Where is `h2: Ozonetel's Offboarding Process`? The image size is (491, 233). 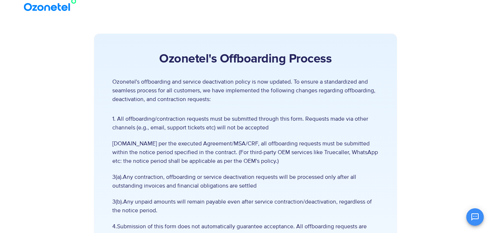 h2: Ozonetel's Offboarding Process is located at coordinates (245, 59).